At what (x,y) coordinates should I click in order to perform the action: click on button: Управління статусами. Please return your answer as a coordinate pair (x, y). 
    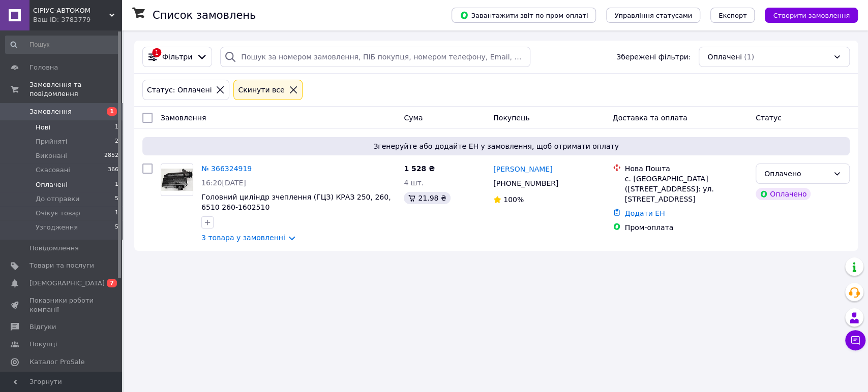
    Looking at the image, I should click on (653, 16).